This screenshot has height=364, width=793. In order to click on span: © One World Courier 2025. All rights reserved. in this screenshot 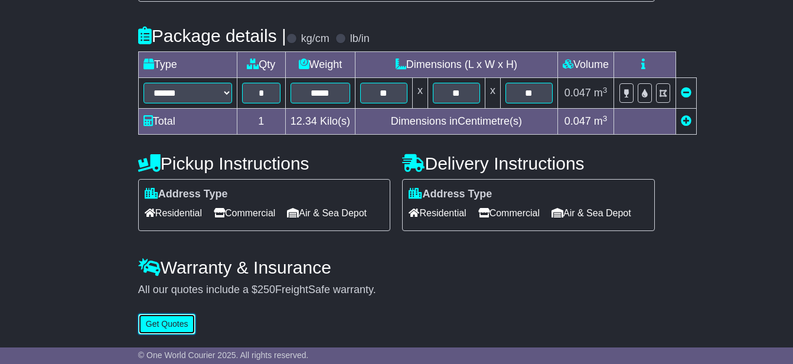, I will do `click(223, 355)`.